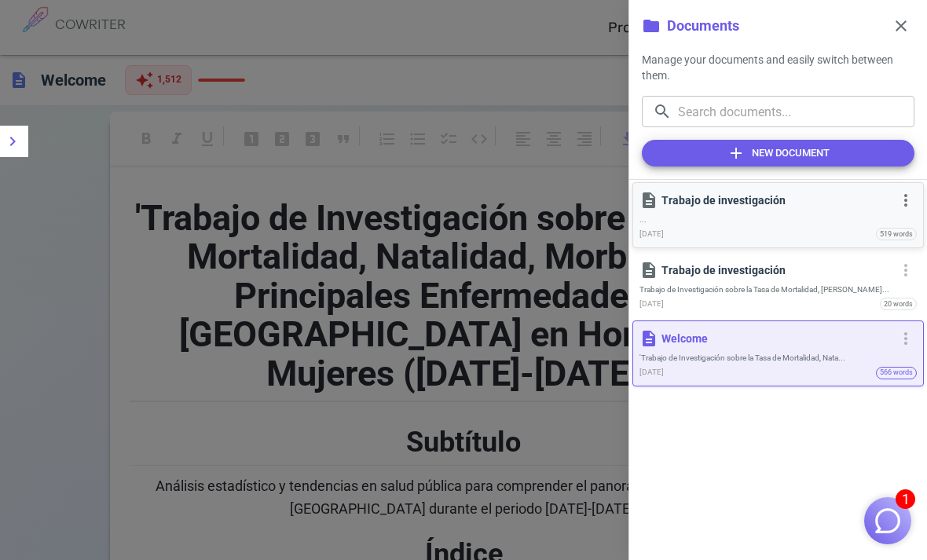 The image size is (927, 560). I want to click on h6: Documents, so click(703, 26).